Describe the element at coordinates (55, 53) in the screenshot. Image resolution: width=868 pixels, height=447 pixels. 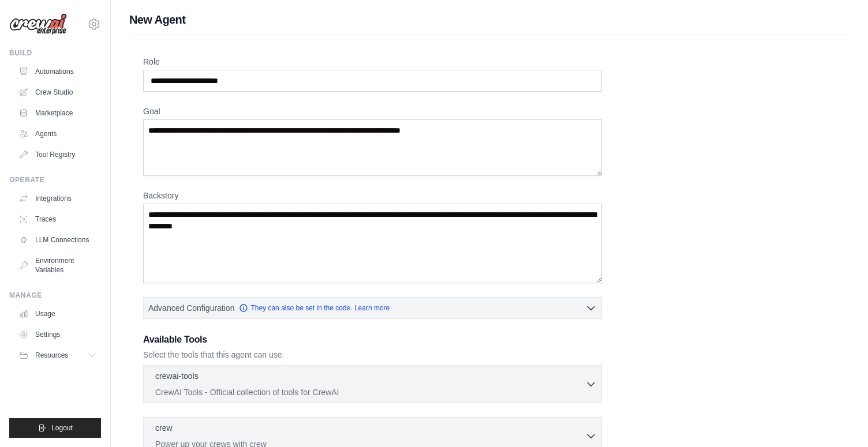
I see `div: Build` at that location.